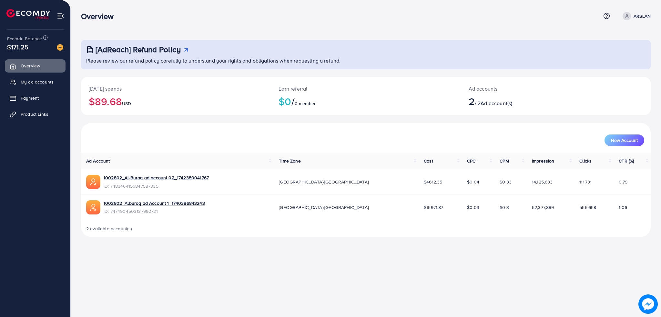  I want to click on span: 2 available account(s), so click(109, 229).